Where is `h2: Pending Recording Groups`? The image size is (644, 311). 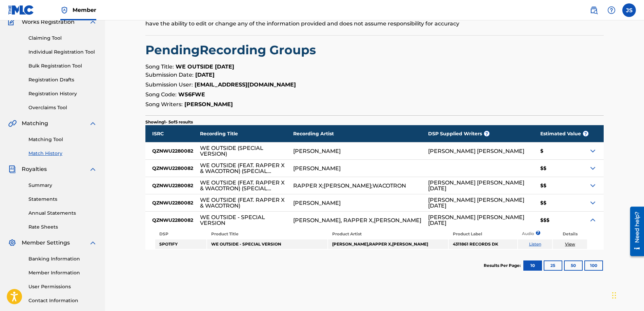 h2: Pending Recording Groups is located at coordinates (374, 50).